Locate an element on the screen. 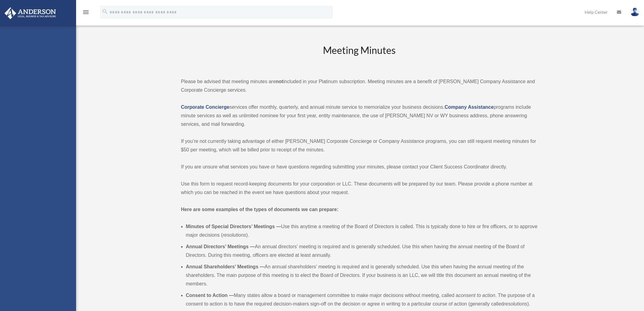 This screenshot has width=644, height=311. em: consent to is located at coordinates (470, 295).